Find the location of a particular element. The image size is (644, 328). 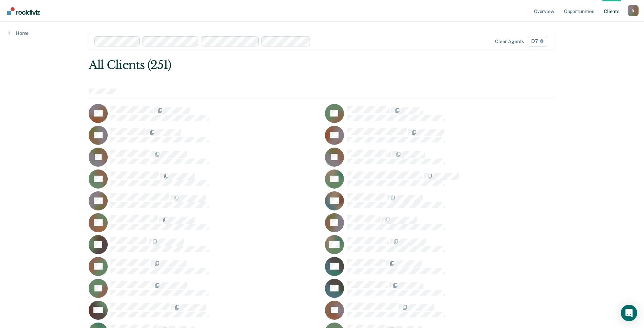

span: D7 is located at coordinates (537, 41).